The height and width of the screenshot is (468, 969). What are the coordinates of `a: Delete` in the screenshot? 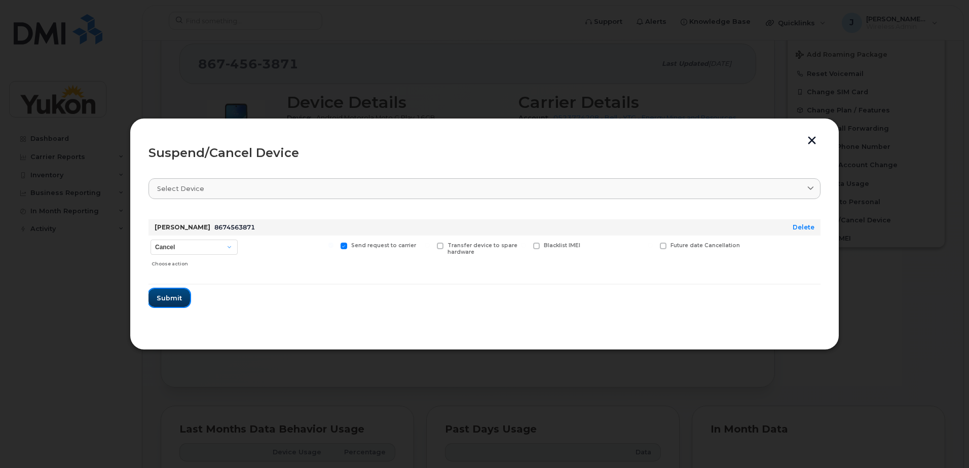 It's located at (803, 227).